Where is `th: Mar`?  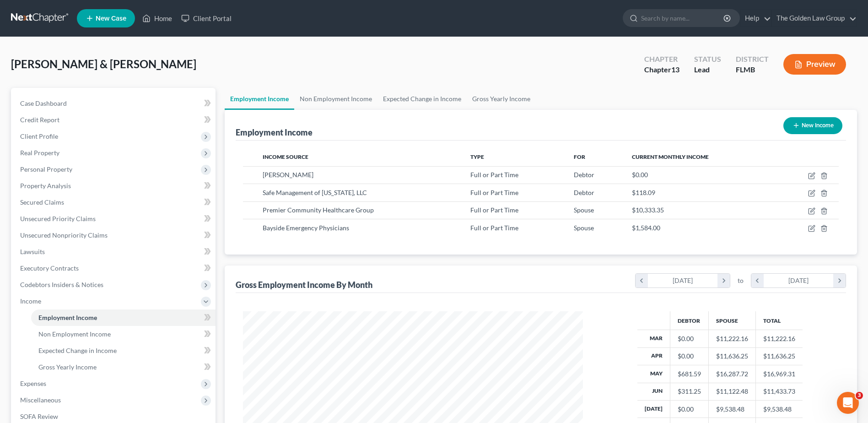
th: Mar is located at coordinates (654, 339).